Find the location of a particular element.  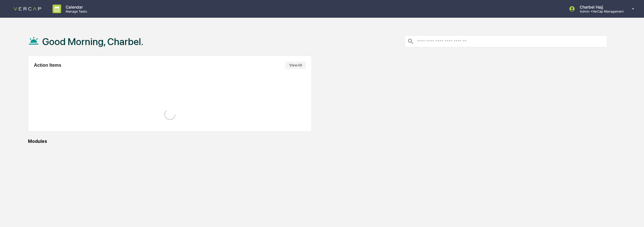

h1: Good Morning, Charbel. is located at coordinates (93, 42).